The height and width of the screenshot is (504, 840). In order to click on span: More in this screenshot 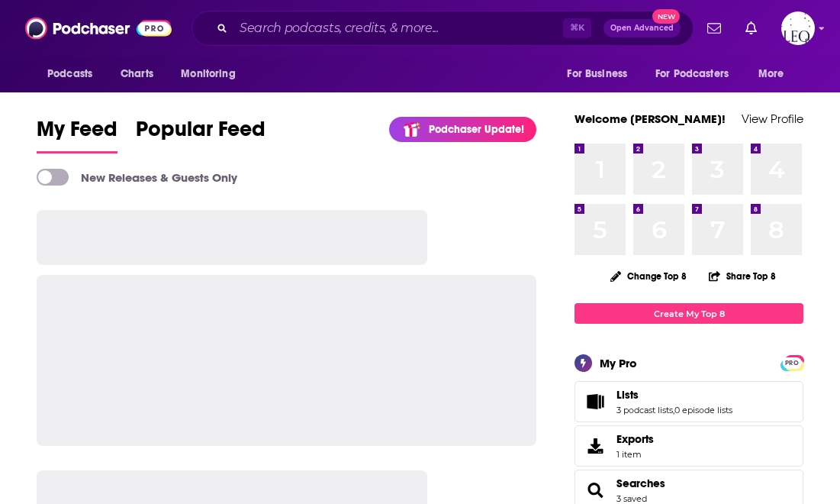, I will do `click(772, 74)`.